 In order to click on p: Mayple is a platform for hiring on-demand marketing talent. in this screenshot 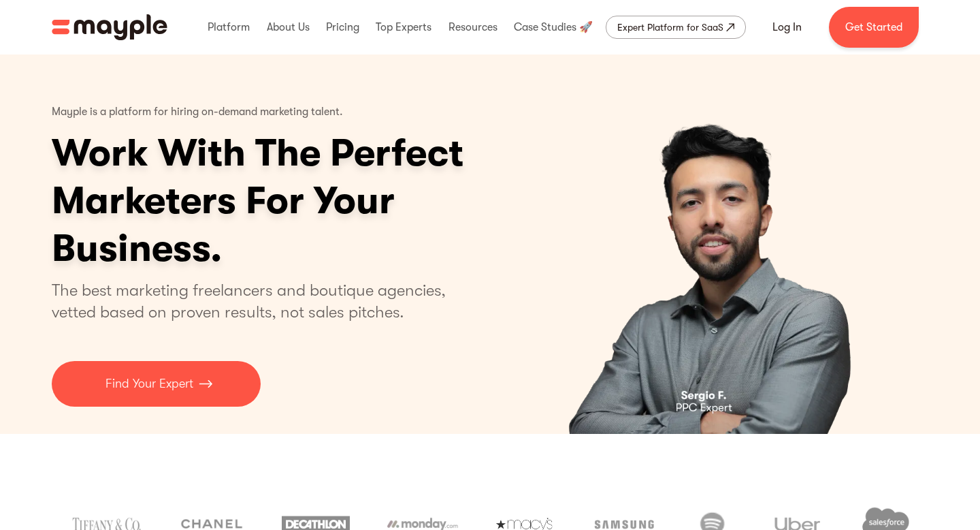, I will do `click(197, 112)`.